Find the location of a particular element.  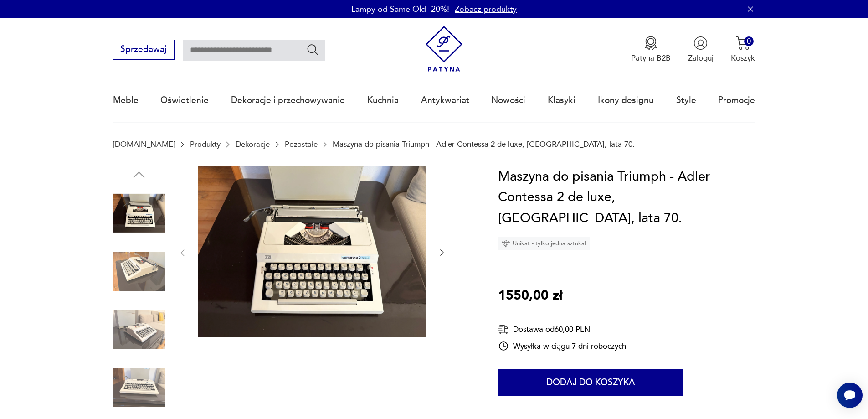

a: Klasyki is located at coordinates (561, 100).